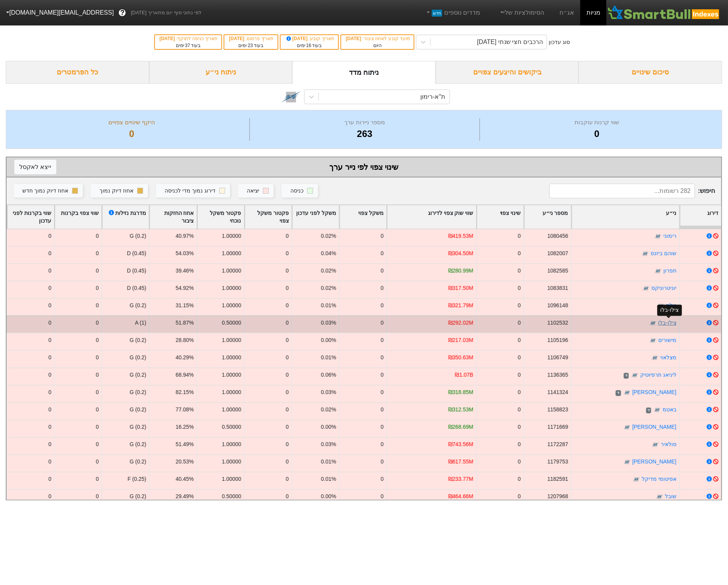 This screenshot has height=585, width=728. I want to click on div: ₪233.77M, so click(461, 479).